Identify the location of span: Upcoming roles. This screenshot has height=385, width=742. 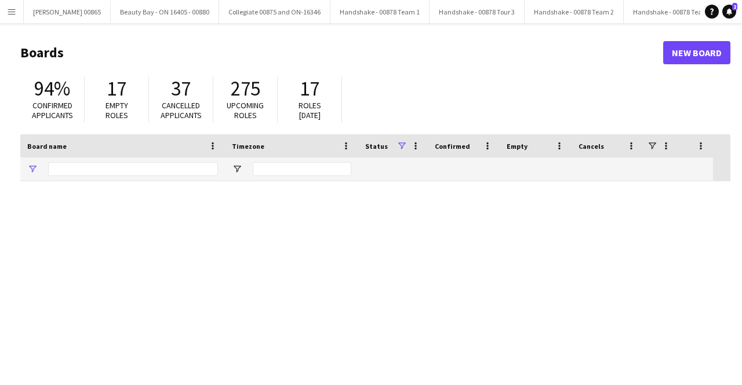
(245, 110).